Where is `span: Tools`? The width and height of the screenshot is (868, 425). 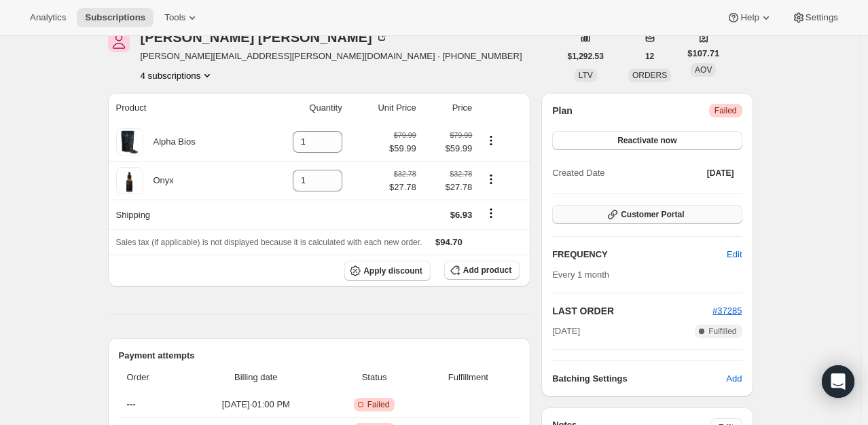
span: Tools is located at coordinates (175, 18).